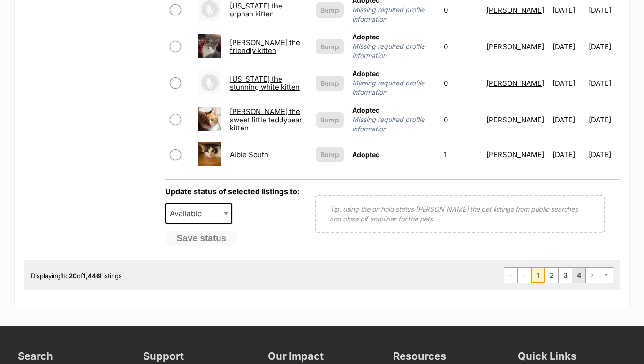  Describe the element at coordinates (511, 275) in the screenshot. I see `span: First page` at that location.